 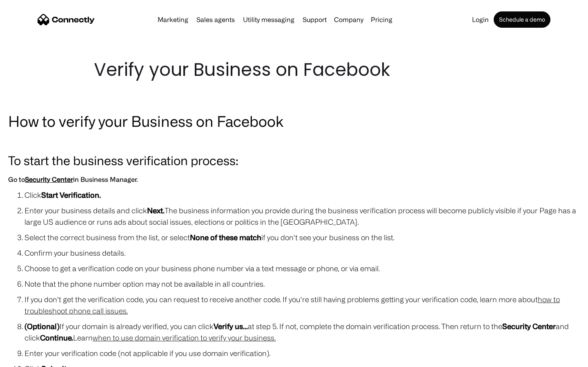 I want to click on li: Click, so click(x=302, y=195).